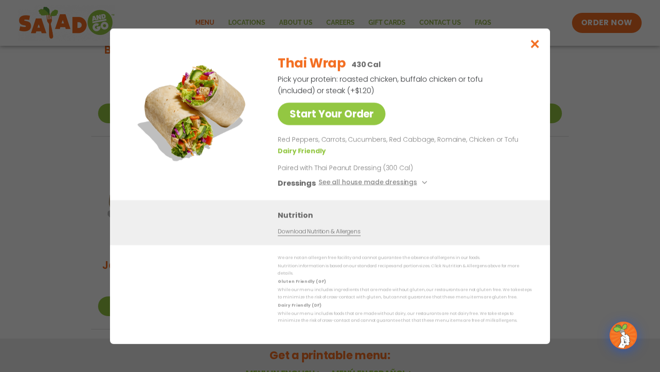  What do you see at coordinates (407, 214) in the screenshot?
I see `h3: Nutrition` at bounding box center [407, 214].